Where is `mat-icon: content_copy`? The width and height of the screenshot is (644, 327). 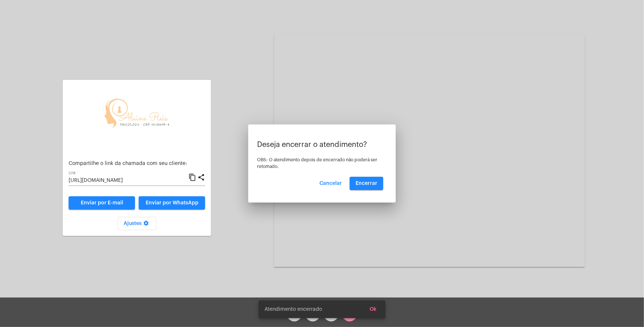 mat-icon: content_copy is located at coordinates (192, 177).